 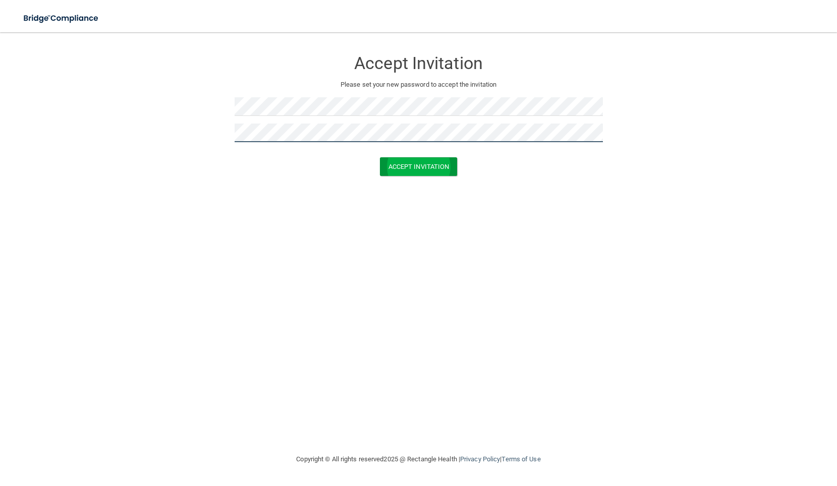 What do you see at coordinates (419, 63) in the screenshot?
I see `h3: Accept Invitation` at bounding box center [419, 63].